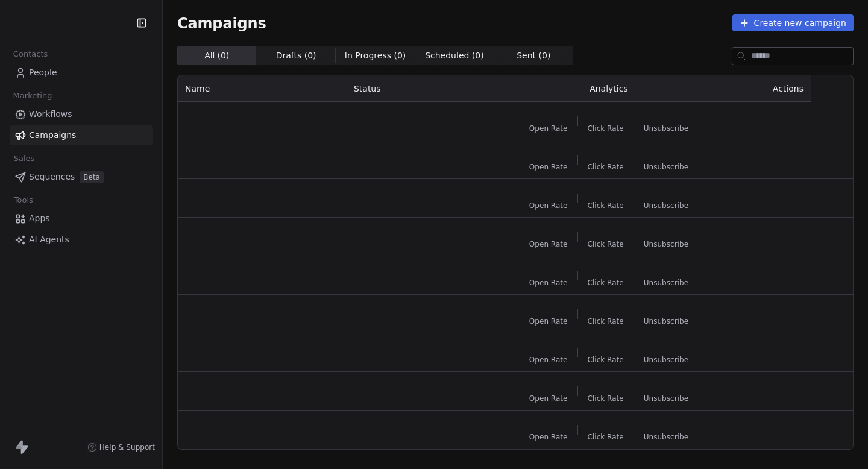  What do you see at coordinates (81, 177) in the screenshot?
I see `a: SequencesBeta` at bounding box center [81, 177].